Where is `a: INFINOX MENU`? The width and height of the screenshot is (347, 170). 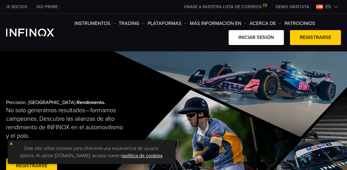 a: INFINOX MENU is located at coordinates (292, 7).